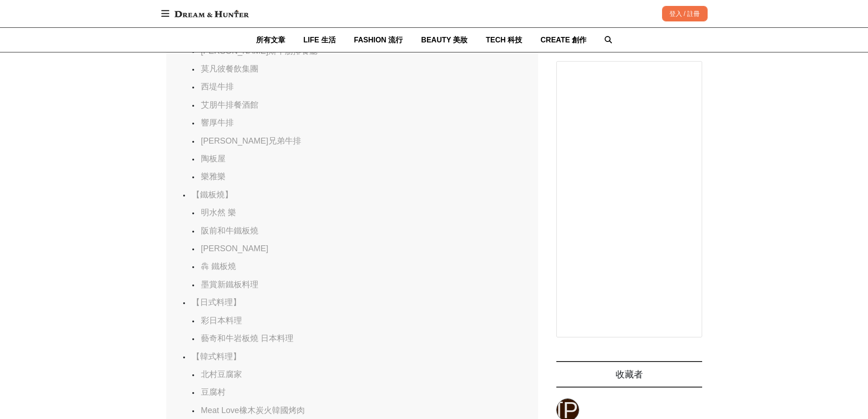 Image resolution: width=868 pixels, height=419 pixels. I want to click on span: TECH 科技, so click(504, 39).